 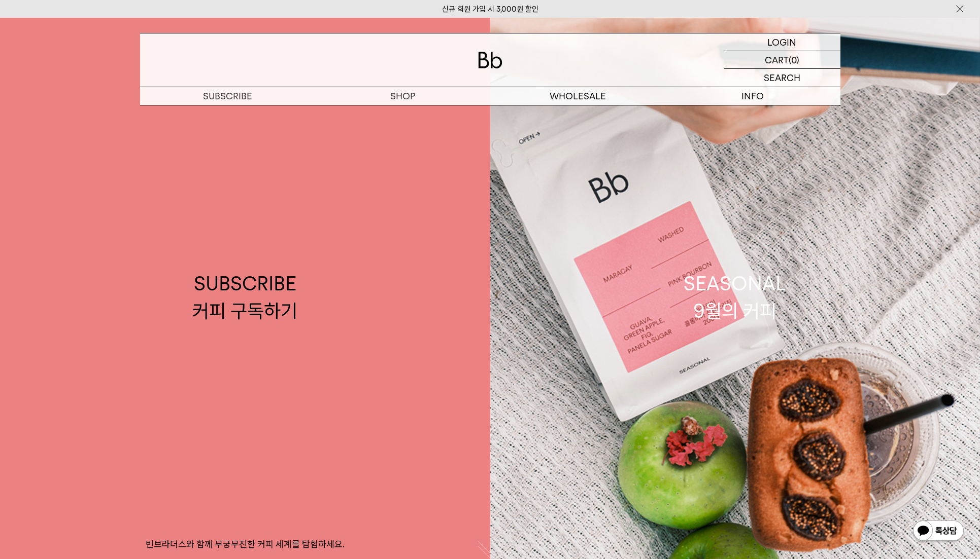 What do you see at coordinates (227, 96) in the screenshot?
I see `a: SUBSCRIBE` at bounding box center [227, 96].